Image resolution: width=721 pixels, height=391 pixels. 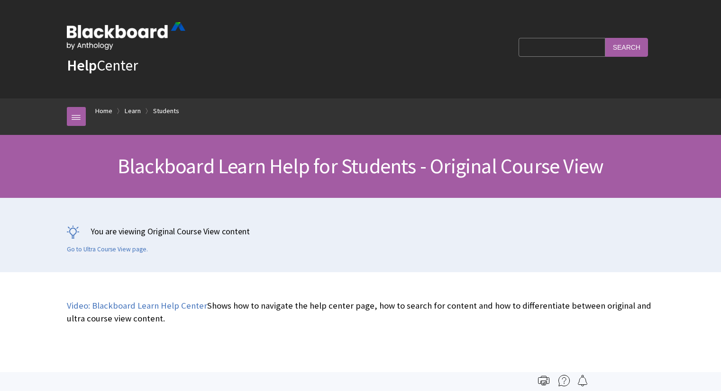 I want to click on a: HelpCenter, so click(x=102, y=65).